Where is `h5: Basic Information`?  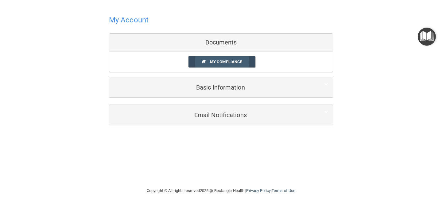
h5: Basic Information is located at coordinates (211, 87).